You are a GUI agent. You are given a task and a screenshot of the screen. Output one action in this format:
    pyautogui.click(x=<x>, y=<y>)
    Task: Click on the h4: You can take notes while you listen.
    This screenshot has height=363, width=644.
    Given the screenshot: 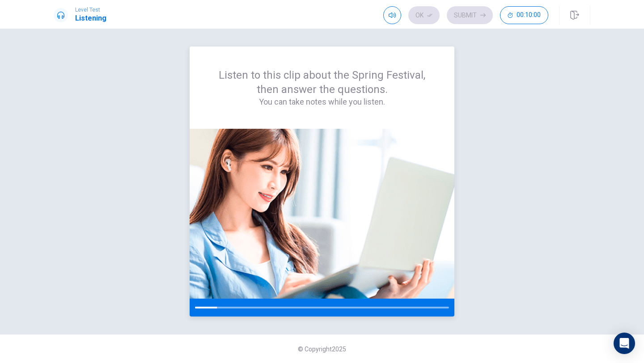 What is the action you would take?
    pyautogui.click(x=322, y=102)
    